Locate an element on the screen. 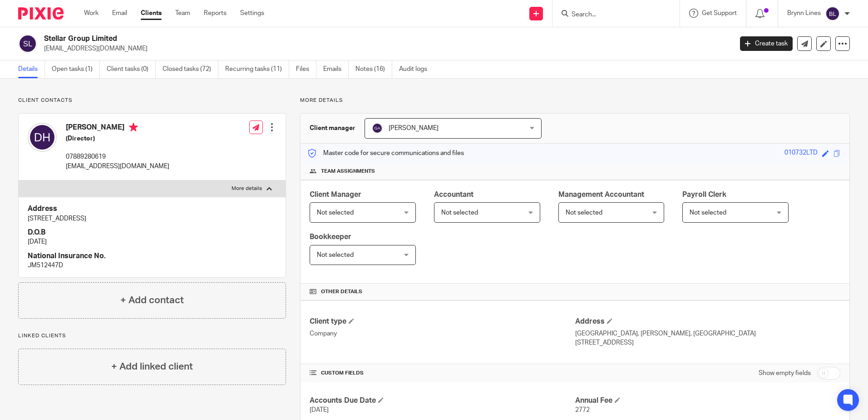  a: Clients is located at coordinates (151, 13).